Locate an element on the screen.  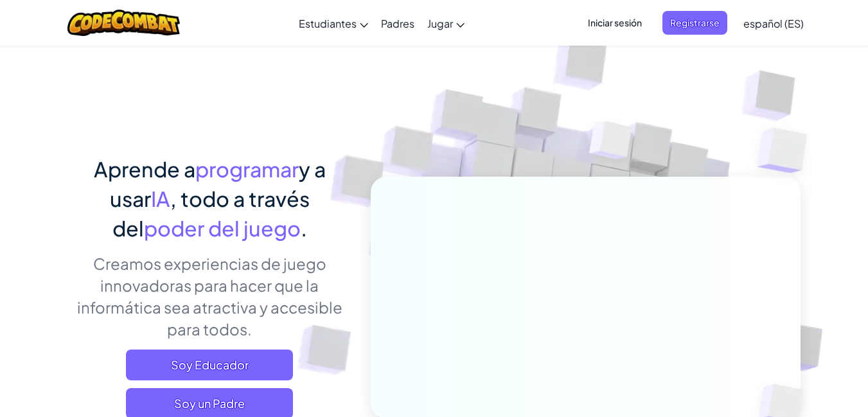
button: Iniciar sesión is located at coordinates (615, 22).